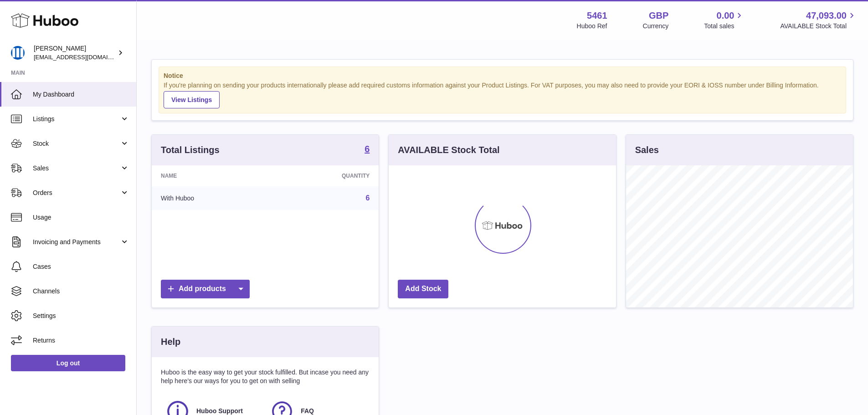 This screenshot has height=415, width=868. I want to click on span: Invoicing and Payments, so click(76, 242).